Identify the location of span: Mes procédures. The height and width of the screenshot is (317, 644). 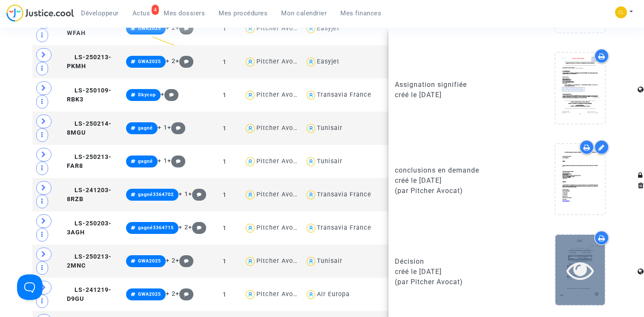
(243, 13).